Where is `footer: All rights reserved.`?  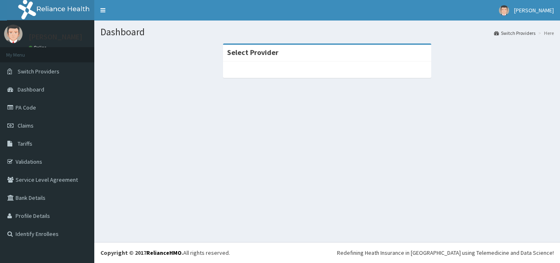 footer: All rights reserved. is located at coordinates (327, 252).